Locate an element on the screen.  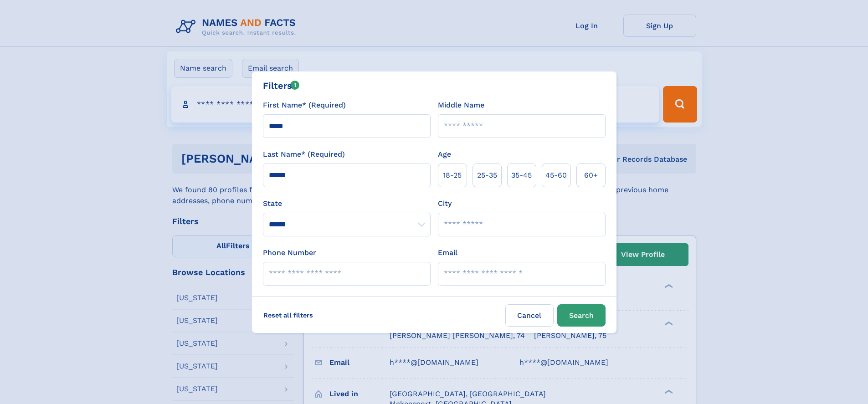
label: First Name* (Required) is located at coordinates (305, 105).